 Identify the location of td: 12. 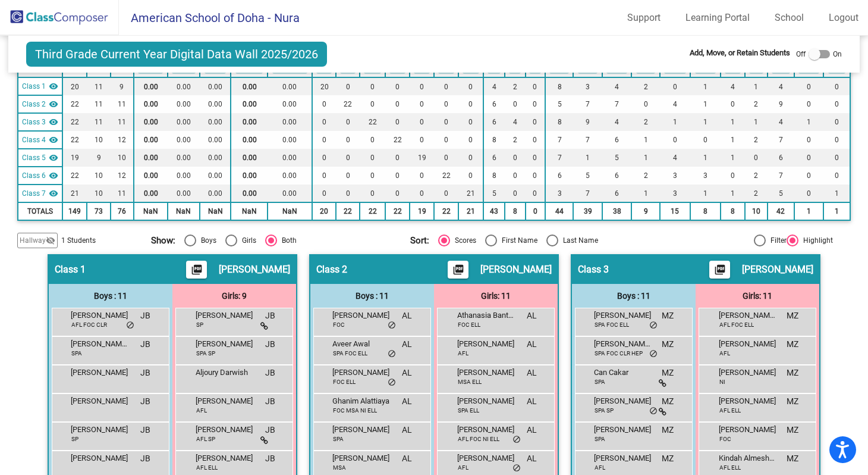
(122, 140).